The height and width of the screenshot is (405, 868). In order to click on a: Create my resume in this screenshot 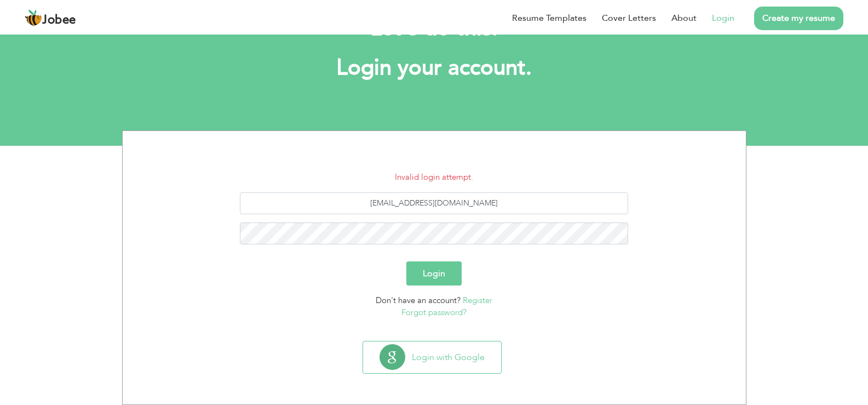, I will do `click(799, 18)`.